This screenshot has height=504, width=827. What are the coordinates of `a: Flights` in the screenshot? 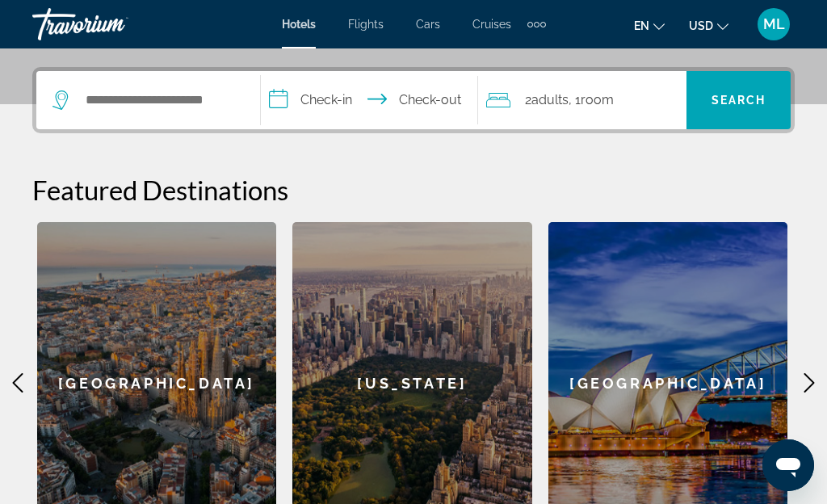 It's located at (366, 24).